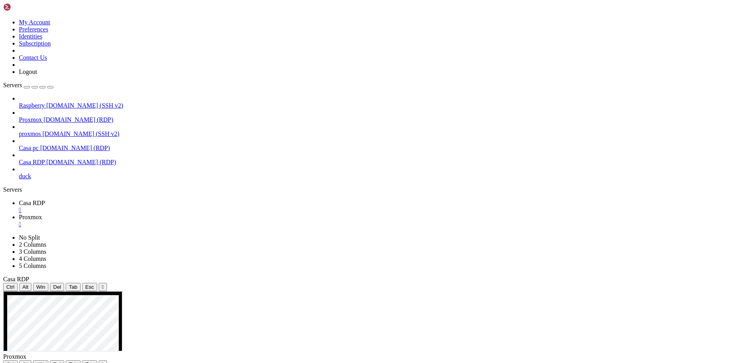  What do you see at coordinates (90, 287) in the screenshot?
I see `span: Esc` at bounding box center [90, 287].